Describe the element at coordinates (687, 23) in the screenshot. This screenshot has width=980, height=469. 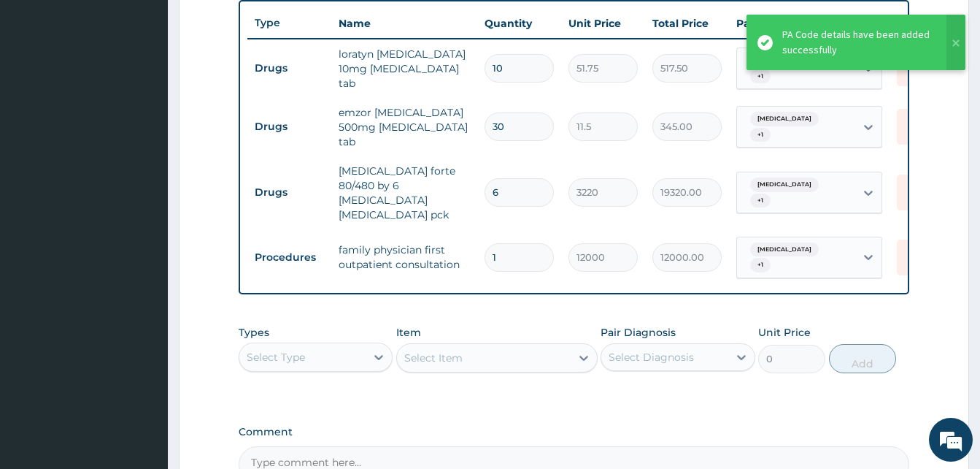
I see `th: Total Price` at that location.